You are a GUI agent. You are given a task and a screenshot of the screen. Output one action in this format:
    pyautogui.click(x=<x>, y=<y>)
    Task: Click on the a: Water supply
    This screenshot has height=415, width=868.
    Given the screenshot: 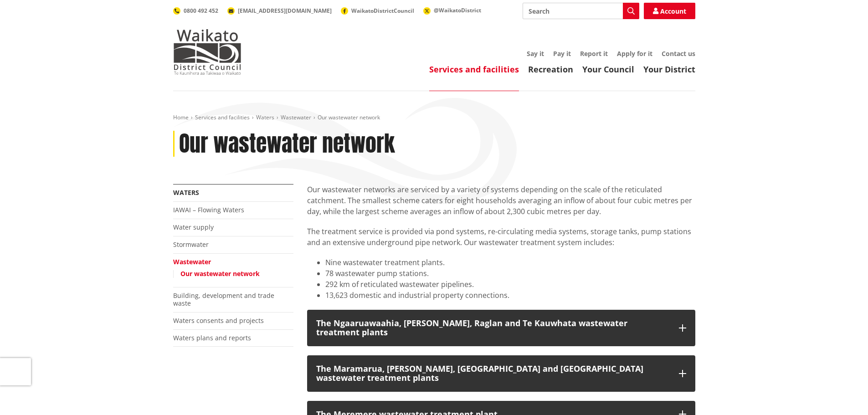 What is the action you would take?
    pyautogui.click(x=193, y=227)
    